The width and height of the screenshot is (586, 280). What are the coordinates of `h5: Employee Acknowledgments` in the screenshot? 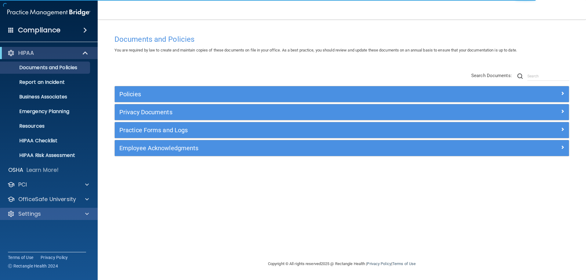 It's located at (285, 148).